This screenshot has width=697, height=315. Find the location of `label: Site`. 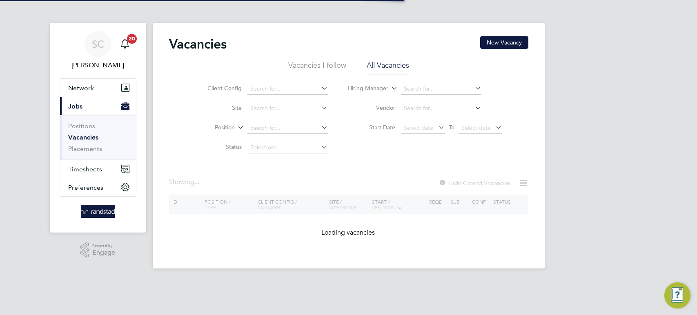

label: Site is located at coordinates (218, 108).